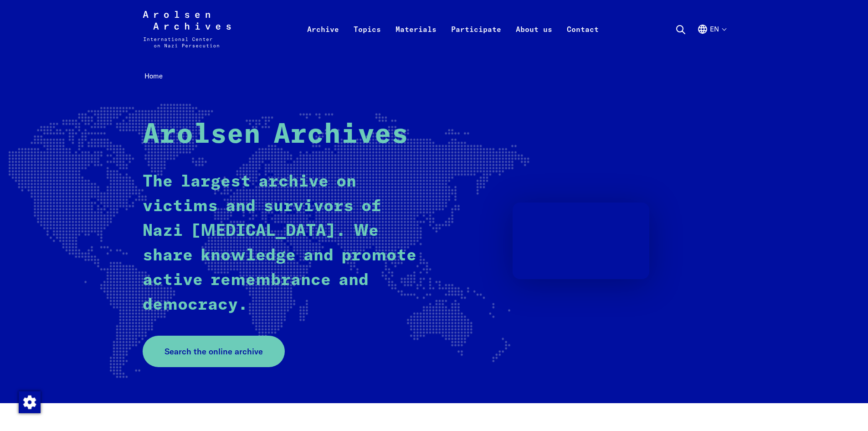 The width and height of the screenshot is (868, 431). What do you see at coordinates (30, 401) in the screenshot?
I see `div: Change consent` at bounding box center [30, 401].